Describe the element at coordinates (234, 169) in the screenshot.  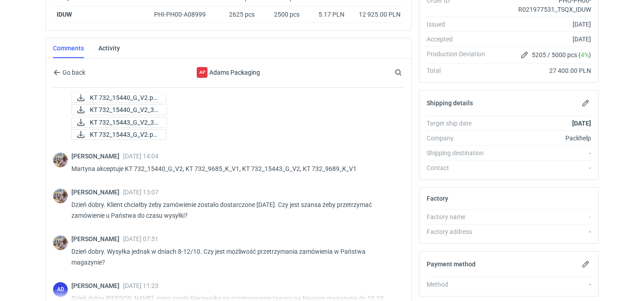
I see `p: Martyna akceptuje KT 732_15440_G_V2, KT 732_9685_K_V1, KT 732_15443_G_V2, KT 732_9689_K_V1` at that location.